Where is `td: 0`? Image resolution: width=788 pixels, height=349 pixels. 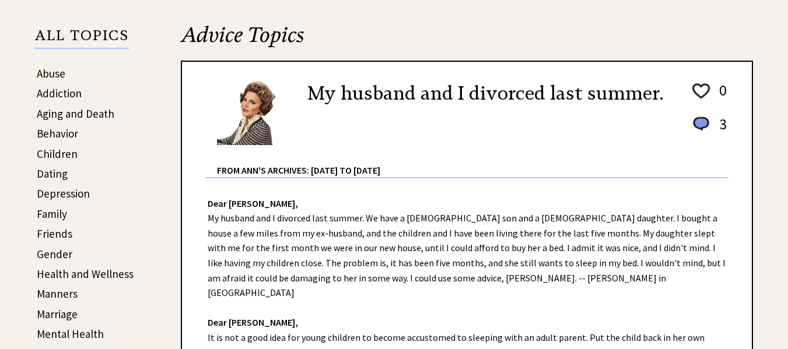 td: 0 is located at coordinates (720, 97).